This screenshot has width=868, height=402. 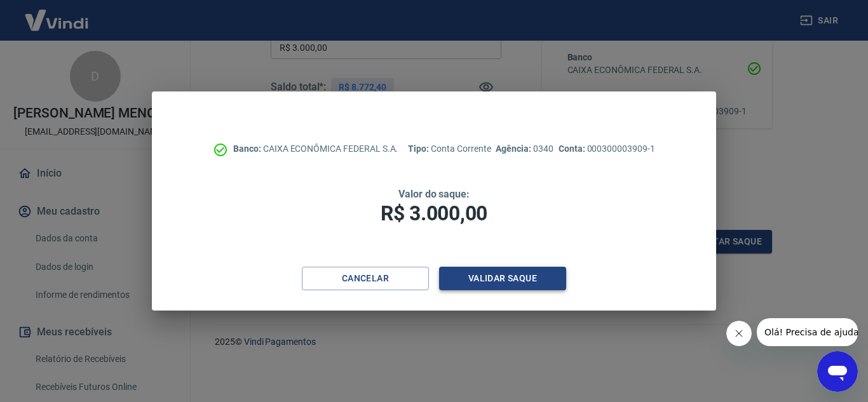 I want to click on span: Tipo:, so click(x=419, y=149).